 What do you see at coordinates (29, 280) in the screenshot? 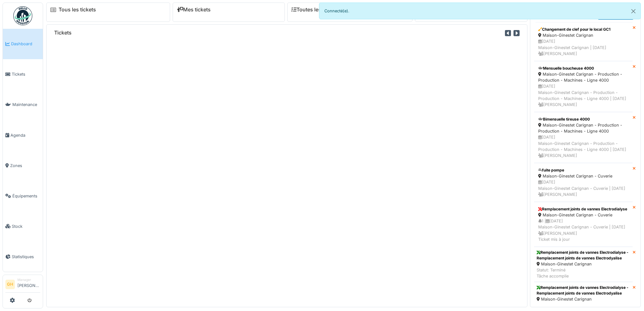
I see `div: Manager` at bounding box center [29, 280].